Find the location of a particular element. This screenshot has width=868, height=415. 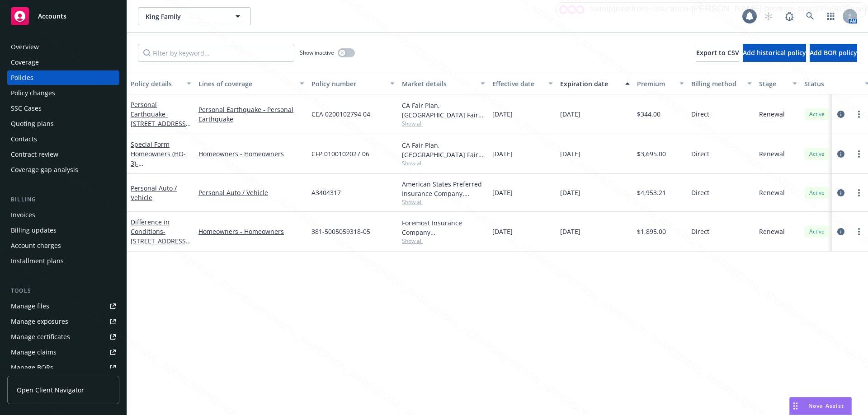

a: Search is located at coordinates (810, 17).